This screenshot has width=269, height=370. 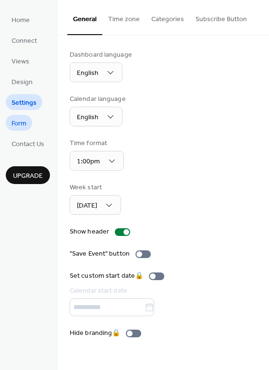 What do you see at coordinates (24, 103) in the screenshot?
I see `span: Settings` at bounding box center [24, 103].